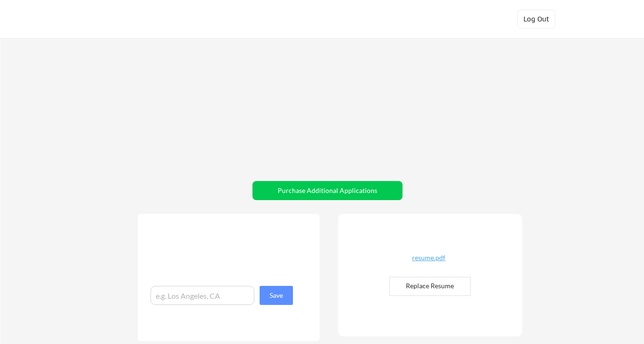 This screenshot has width=644, height=344. Describe the element at coordinates (429, 258) in the screenshot. I see `div: resume.pdf` at that location.